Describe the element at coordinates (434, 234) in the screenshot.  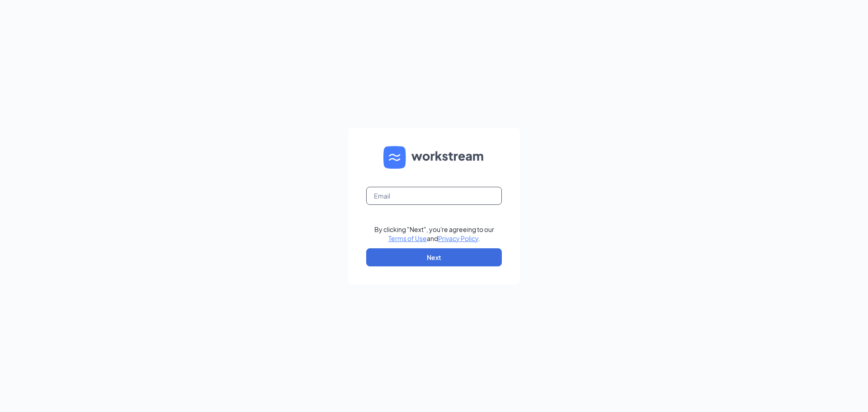
I see `div: By clicking "Next", you're agreeing to our and .` at that location.